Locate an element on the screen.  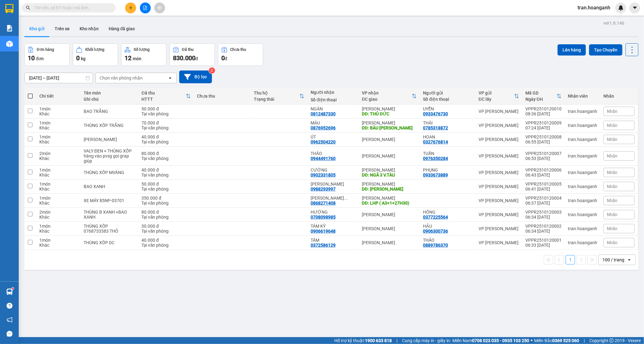
button: Khối lượng0kg is located at coordinates (95, 55).